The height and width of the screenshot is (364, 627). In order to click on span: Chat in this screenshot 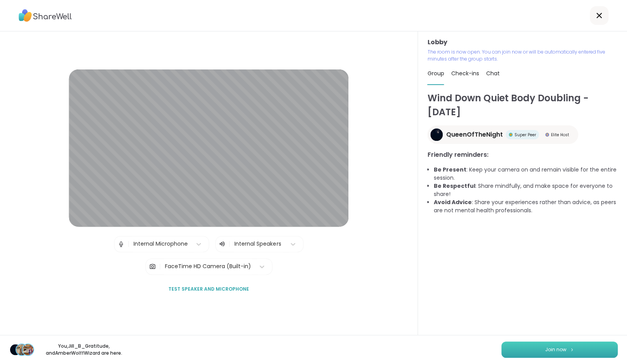, I will do `click(493, 73)`.